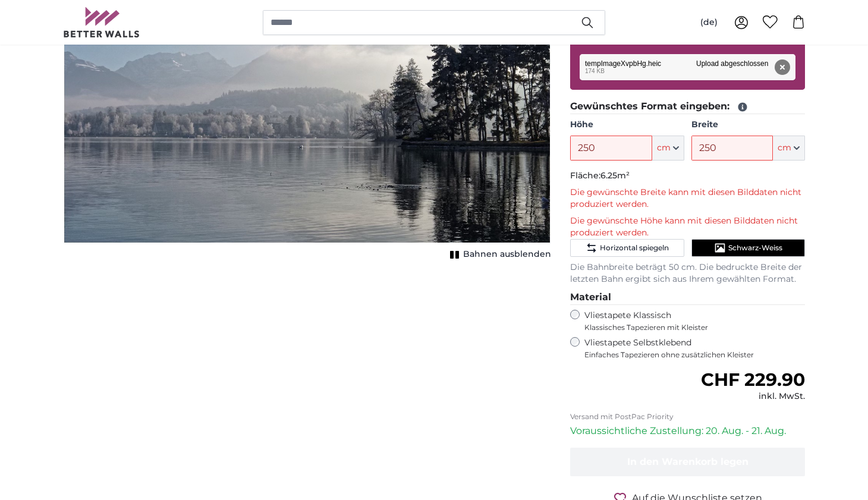  I want to click on label: Höhe, so click(627, 125).